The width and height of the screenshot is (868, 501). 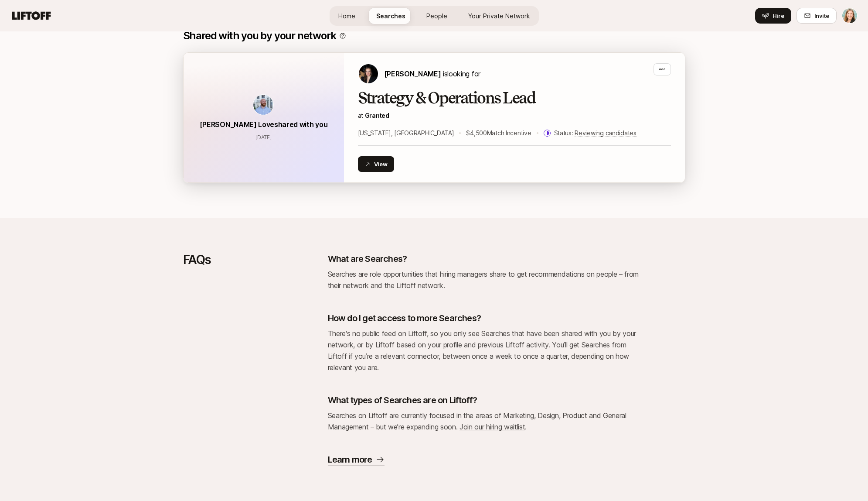 I want to click on span: Your Private Network, so click(x=499, y=16).